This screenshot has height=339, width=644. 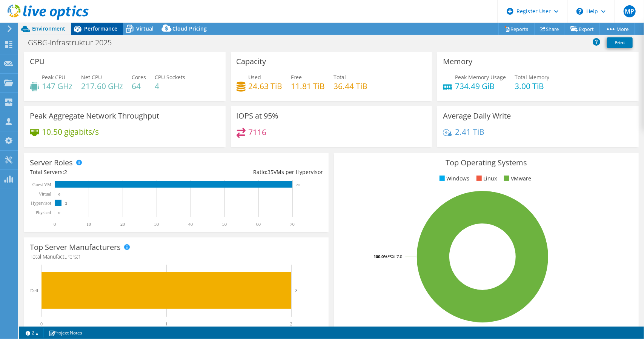 What do you see at coordinates (139, 86) in the screenshot?
I see `h4: 64` at bounding box center [139, 86].